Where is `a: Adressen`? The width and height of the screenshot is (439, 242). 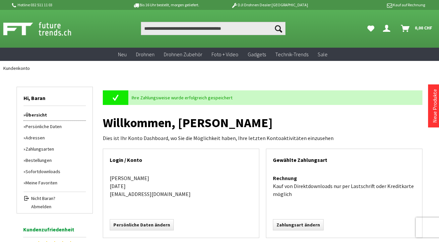
a: Adressen is located at coordinates (55, 138).